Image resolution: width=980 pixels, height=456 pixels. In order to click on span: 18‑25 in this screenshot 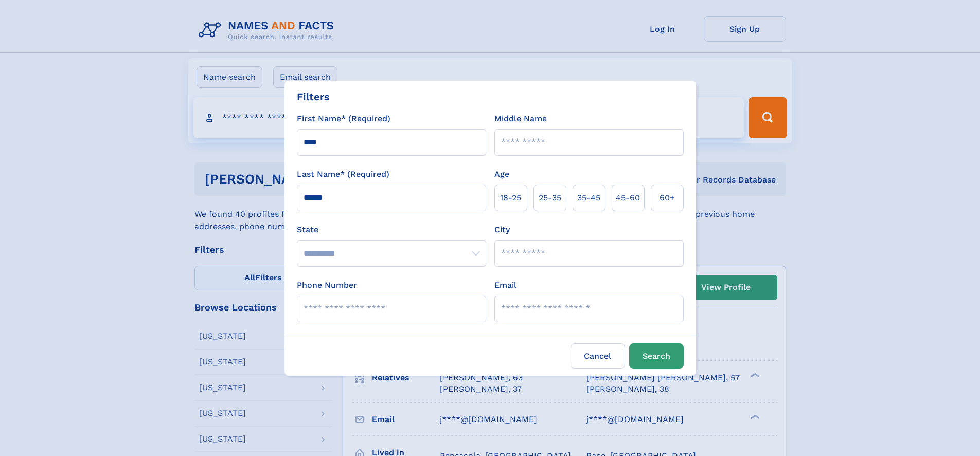, I will do `click(510, 198)`.